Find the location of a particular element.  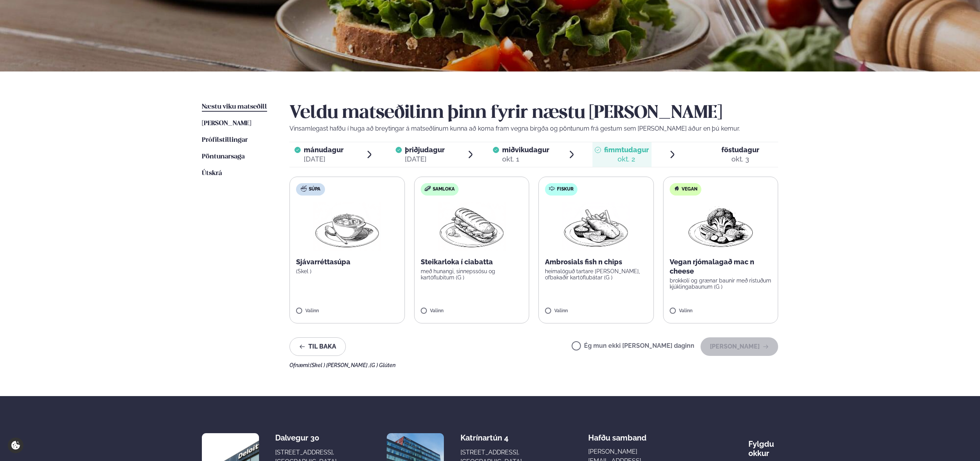

div: Ofnæmi: is located at coordinates (533, 365).